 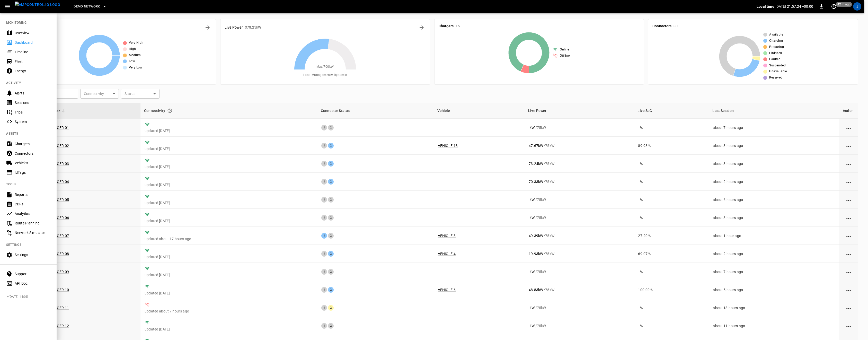 I want to click on div: Settings, so click(x=33, y=255).